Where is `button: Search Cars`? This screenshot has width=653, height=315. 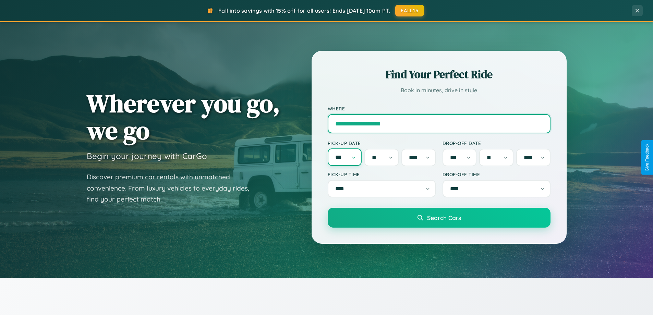
button: Search Cars is located at coordinates (439, 218).